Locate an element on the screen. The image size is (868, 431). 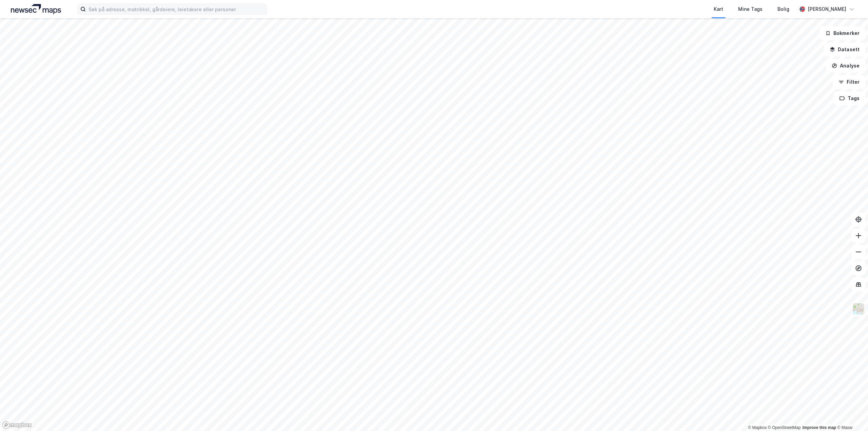
img: Z is located at coordinates (858, 309).